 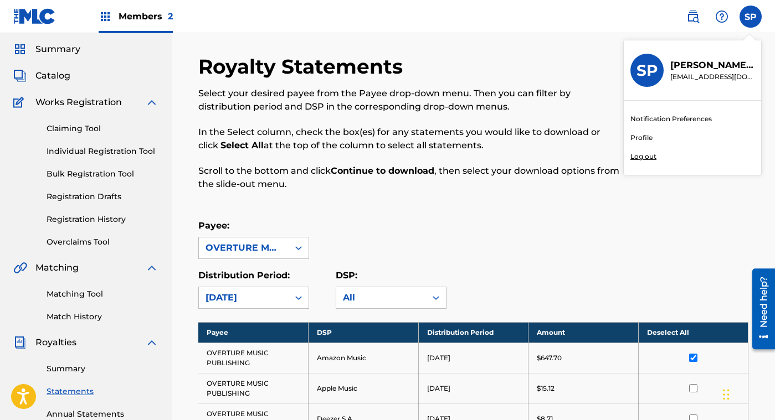 I want to click on span: 2, so click(x=170, y=16).